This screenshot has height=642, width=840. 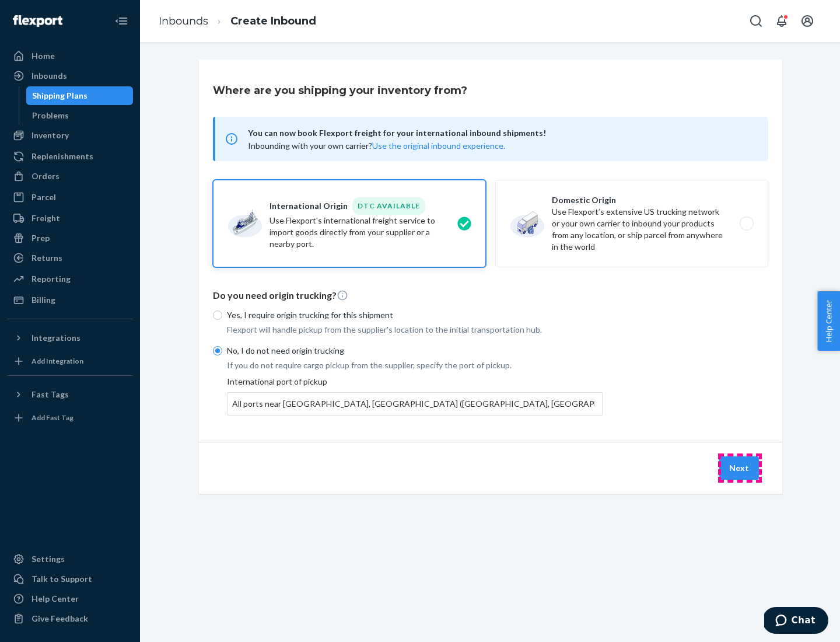 I want to click on div: Billing, so click(x=43, y=299).